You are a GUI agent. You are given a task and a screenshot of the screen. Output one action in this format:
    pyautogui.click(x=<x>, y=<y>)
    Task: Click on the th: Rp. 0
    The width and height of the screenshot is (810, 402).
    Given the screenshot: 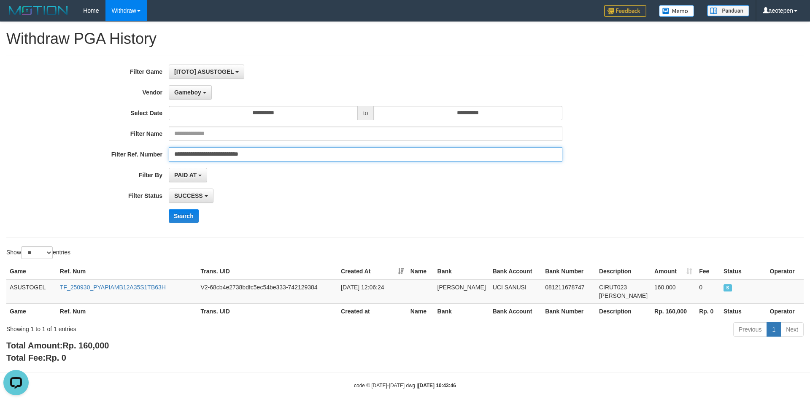 What is the action you would take?
    pyautogui.click(x=708, y=311)
    